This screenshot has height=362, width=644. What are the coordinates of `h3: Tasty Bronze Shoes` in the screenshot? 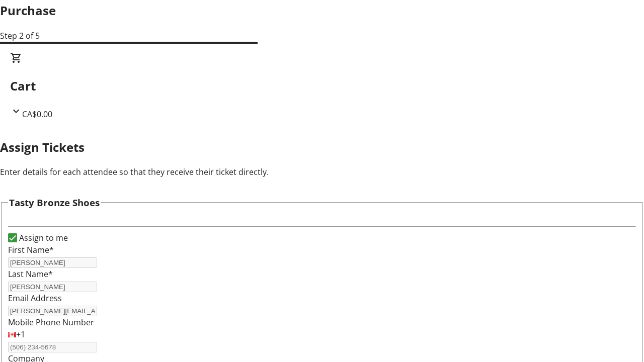 It's located at (54, 202).